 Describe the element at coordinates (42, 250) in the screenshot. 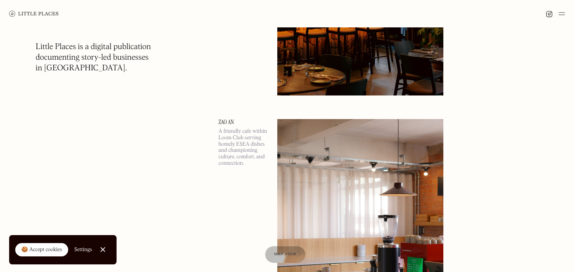

I see `div: 🍪 Accept cookies` at that location.